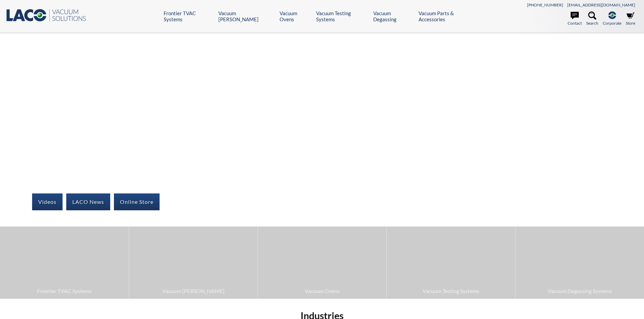  I want to click on a: Contact, so click(575, 19).